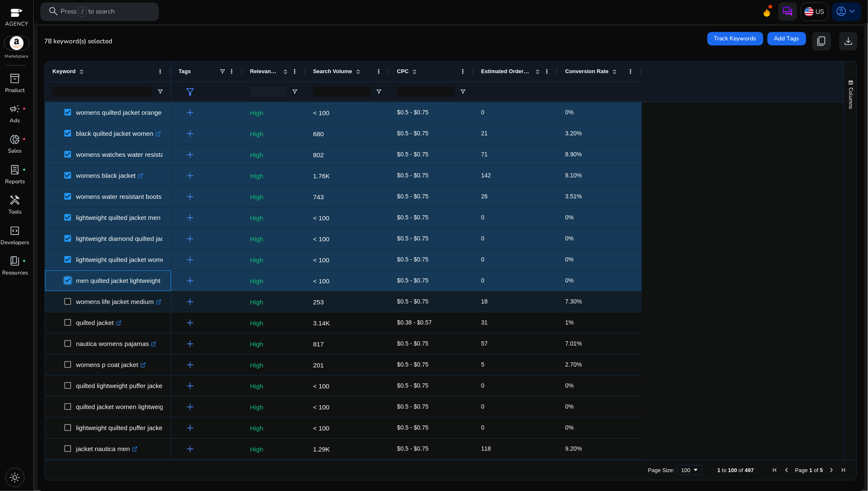  Describe the element at coordinates (54, 11) in the screenshot. I see `span: search` at that location.